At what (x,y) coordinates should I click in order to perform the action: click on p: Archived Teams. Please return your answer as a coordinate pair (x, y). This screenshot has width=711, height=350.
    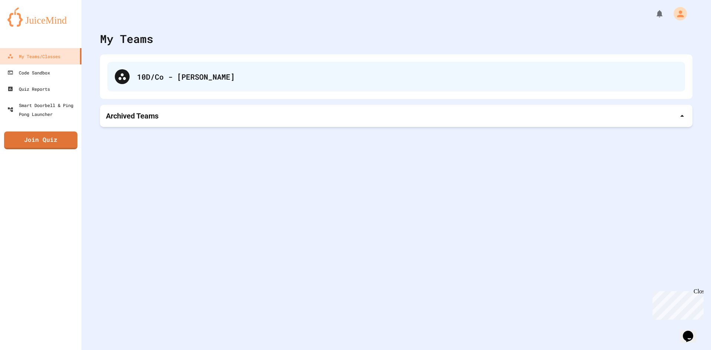
    Looking at the image, I should click on (132, 116).